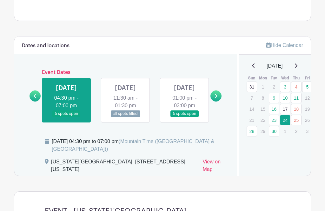 The height and width of the screenshot is (211, 325). Describe the element at coordinates (307, 109) in the screenshot. I see `p: 19` at that location.